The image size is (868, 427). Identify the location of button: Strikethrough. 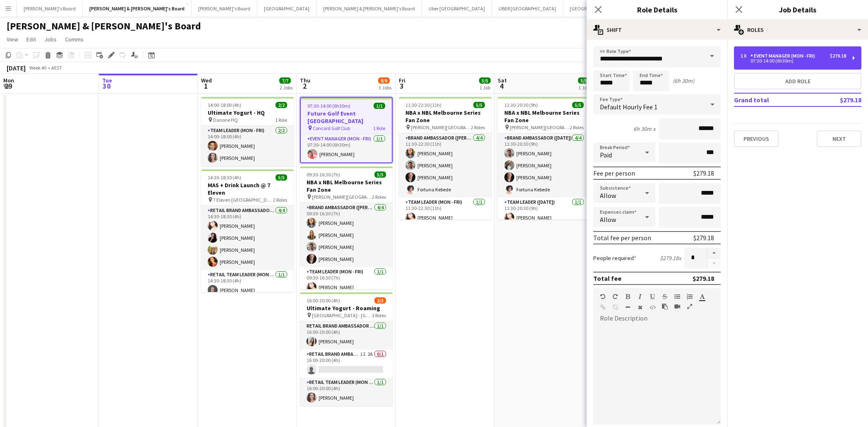
(665, 297).